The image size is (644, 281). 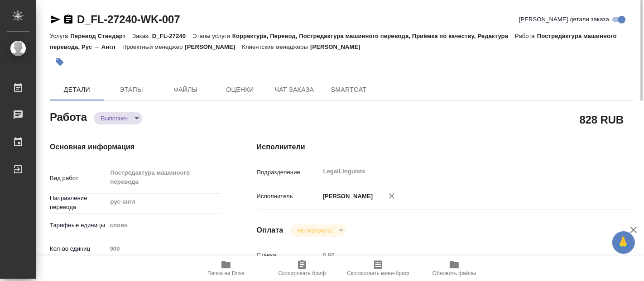 I want to click on h2: Работа, so click(x=69, y=116).